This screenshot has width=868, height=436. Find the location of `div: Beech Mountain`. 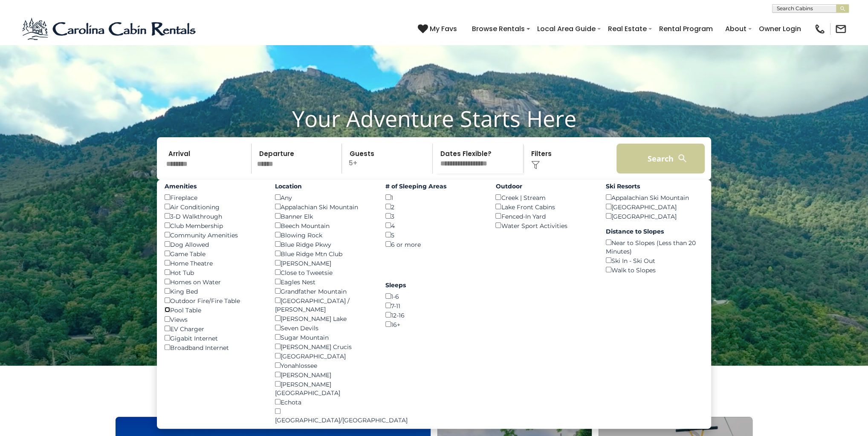

div: Beech Mountain is located at coordinates (323, 226).